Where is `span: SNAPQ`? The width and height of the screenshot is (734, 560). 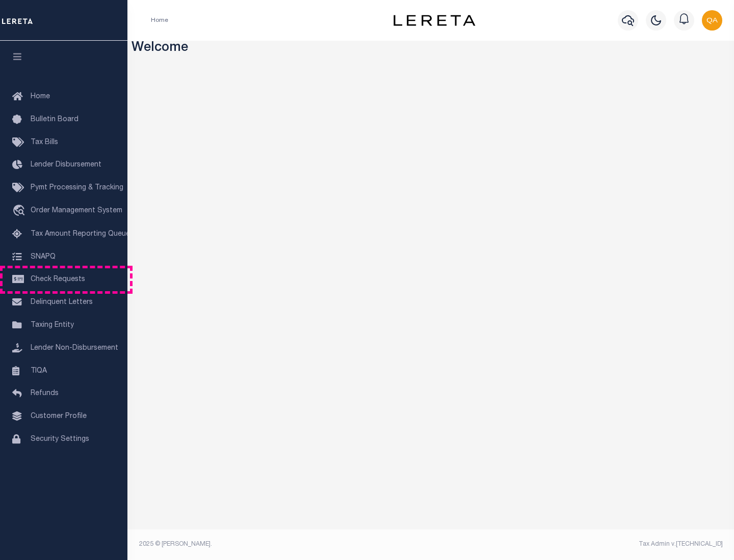
span: SNAPQ is located at coordinates (43, 257).